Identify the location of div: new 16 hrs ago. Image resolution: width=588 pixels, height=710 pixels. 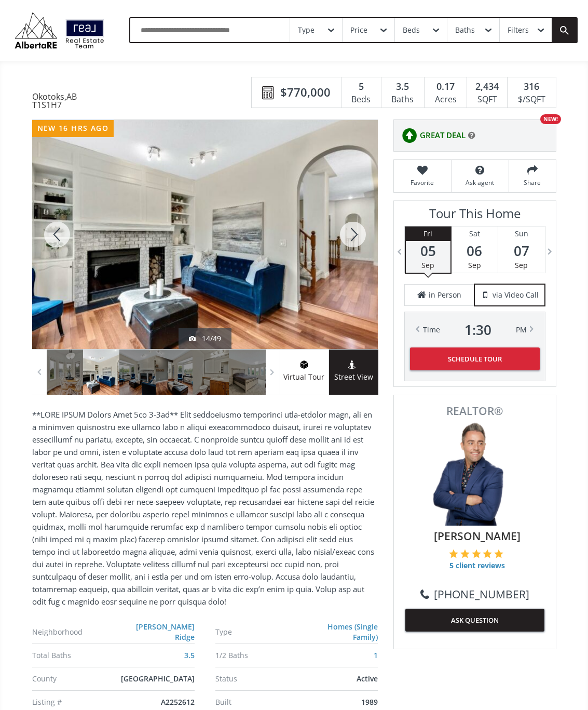
(73, 128).